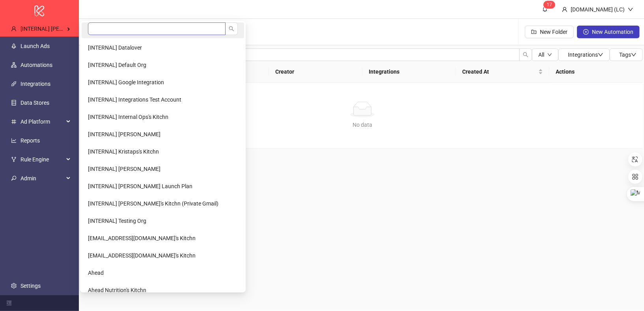 The height and width of the screenshot is (311, 644). What do you see at coordinates (42, 159) in the screenshot?
I see `span: Rule Engine` at bounding box center [42, 159].